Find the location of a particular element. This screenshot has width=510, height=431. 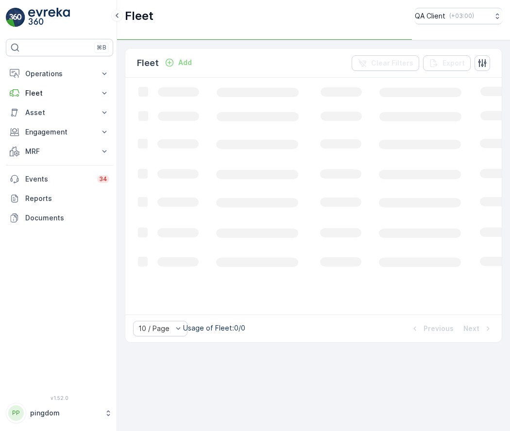

a: Reports is located at coordinates (59, 199).